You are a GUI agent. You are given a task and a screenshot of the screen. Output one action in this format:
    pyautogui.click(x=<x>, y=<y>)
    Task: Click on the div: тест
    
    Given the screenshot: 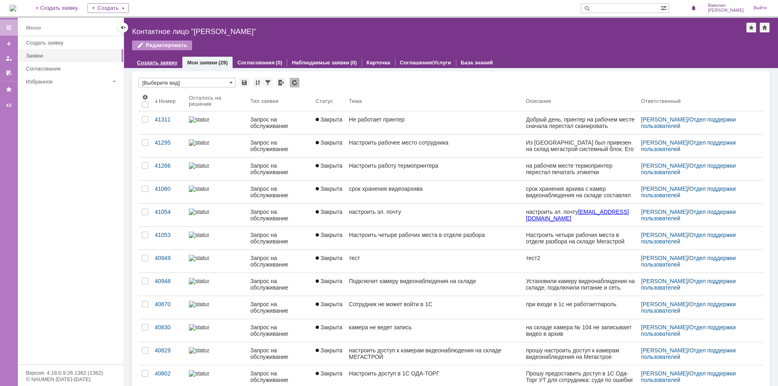 What is the action you would take?
    pyautogui.click(x=434, y=258)
    